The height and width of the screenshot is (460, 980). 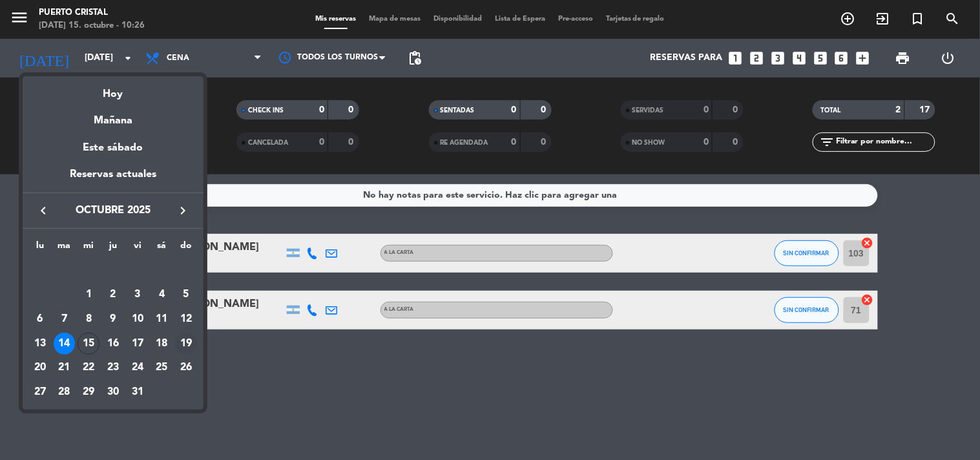 I want to click on td: OCT., so click(x=113, y=271).